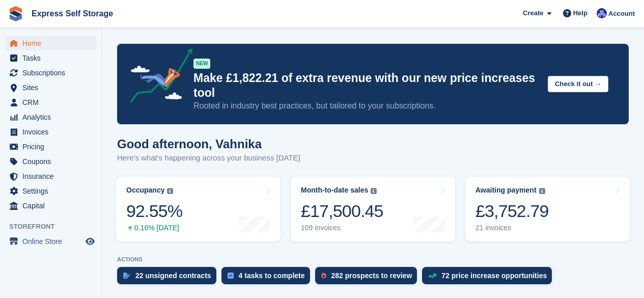 The image size is (644, 298). What do you see at coordinates (547, 209) in the screenshot?
I see `a: Awaiting payment £3,752.79 21 invoices` at bounding box center [547, 209].